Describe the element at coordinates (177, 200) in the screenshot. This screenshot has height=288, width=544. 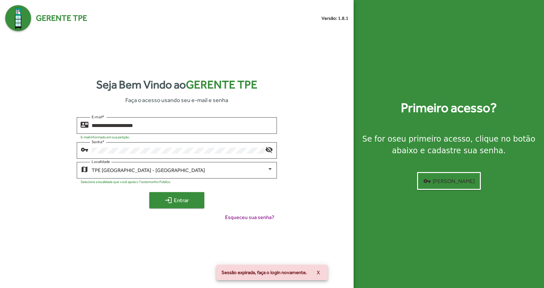
I see `span: Entrar` at that location.